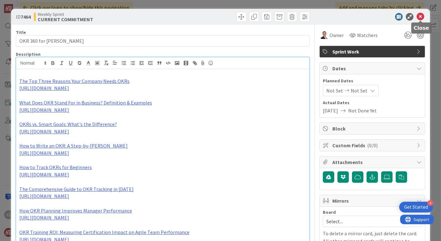 This screenshot has width=441, height=241. What do you see at coordinates (65, 14) in the screenshot?
I see `span: Weekly Sprint` at bounding box center [65, 14].